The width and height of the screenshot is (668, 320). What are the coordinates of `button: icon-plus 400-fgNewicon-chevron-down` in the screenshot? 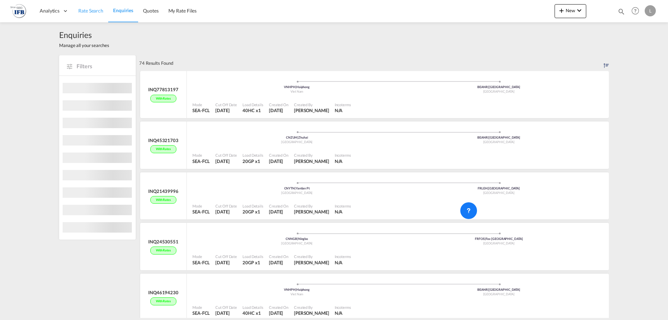 It's located at (570, 11).